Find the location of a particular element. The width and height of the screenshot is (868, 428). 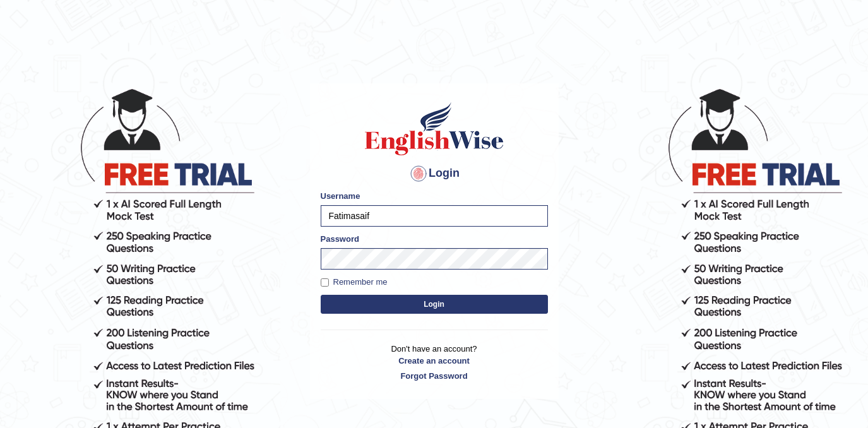

a: Create an account is located at coordinates (434, 360).